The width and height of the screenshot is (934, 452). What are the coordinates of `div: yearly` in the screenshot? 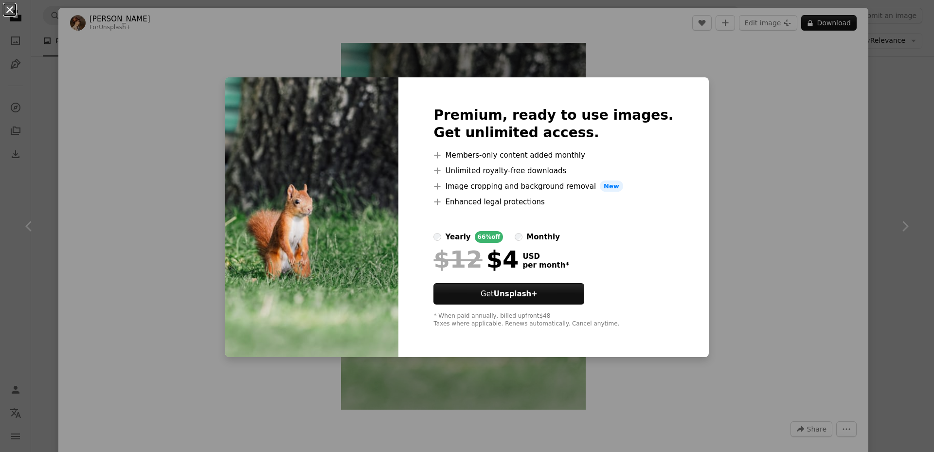 It's located at (458, 237).